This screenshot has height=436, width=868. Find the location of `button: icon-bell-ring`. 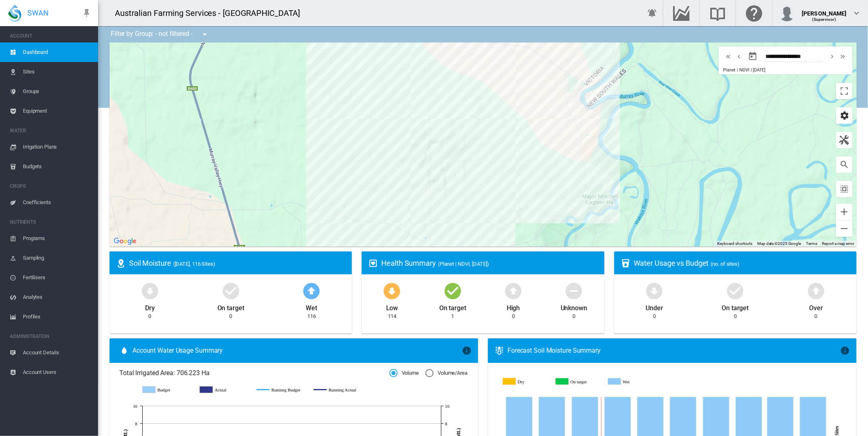

button: icon-bell-ring is located at coordinates (652, 13).